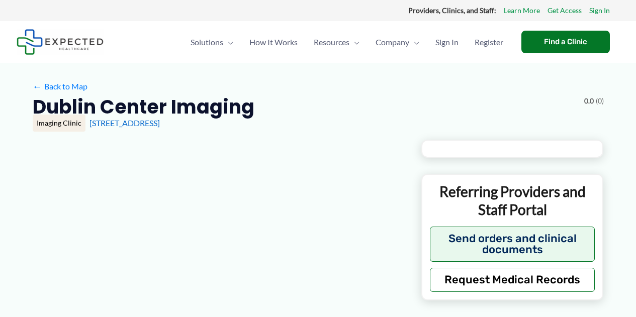  What do you see at coordinates (207, 42) in the screenshot?
I see `span: Solutions` at bounding box center [207, 42].